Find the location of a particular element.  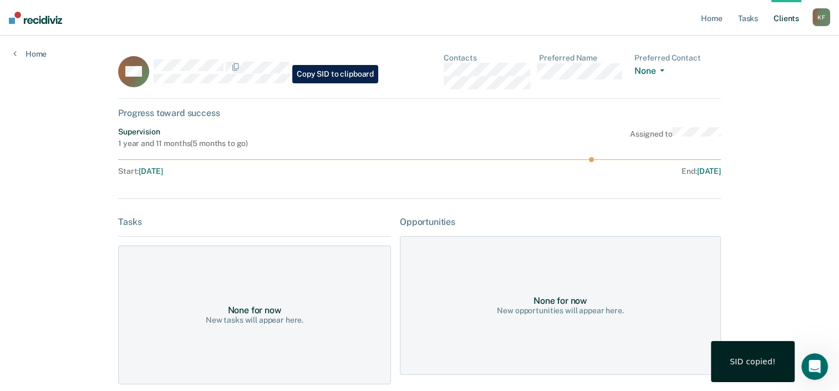

img: Recidiviz is located at coordinates (36, 18).